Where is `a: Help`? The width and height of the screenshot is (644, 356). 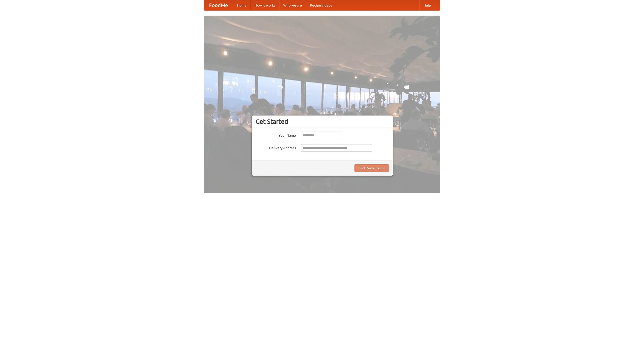 a: Help is located at coordinates (427, 5).